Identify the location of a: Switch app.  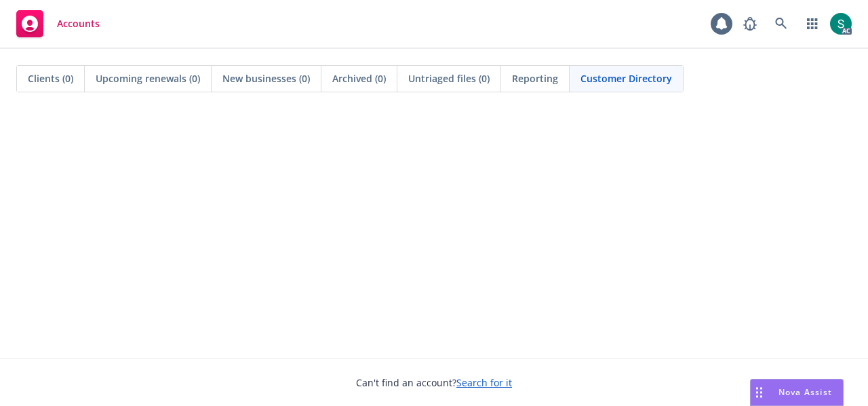
(813, 24).